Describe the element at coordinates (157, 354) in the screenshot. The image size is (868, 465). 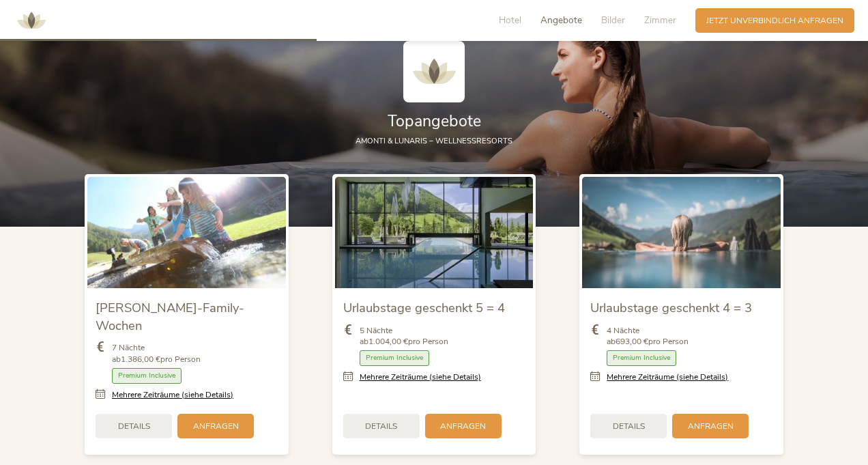
I see `span: 7 Nächte ab pro Person` at that location.